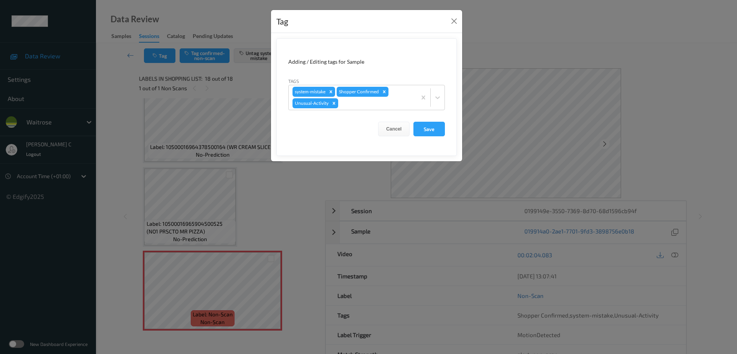 The image size is (737, 354). I want to click on label: Tags, so click(294, 81).